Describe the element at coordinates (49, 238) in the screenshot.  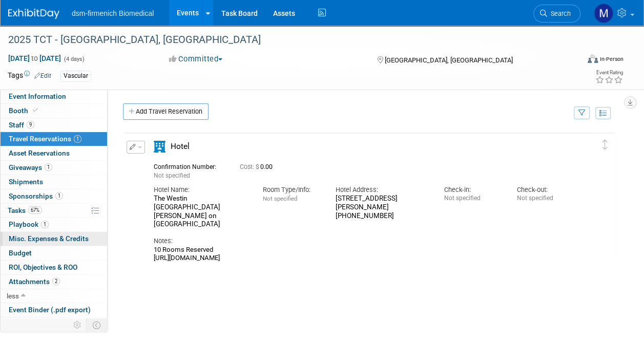
I see `span: Misc. Expenses & Credits` at that location.